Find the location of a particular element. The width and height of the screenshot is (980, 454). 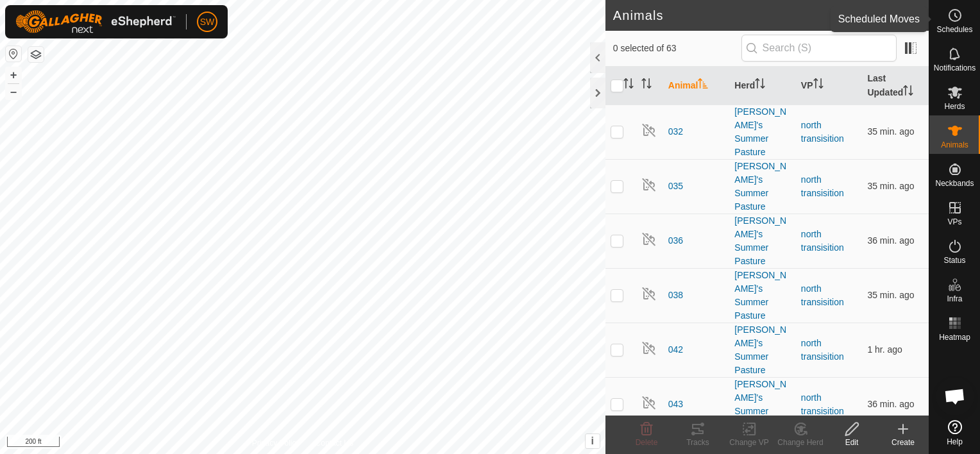

div: Change Herd is located at coordinates (800, 442).